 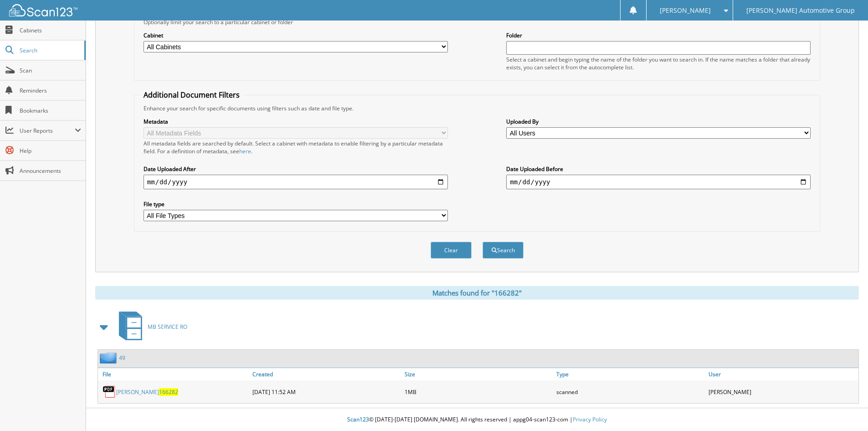 I want to click on a: File, so click(x=174, y=374).